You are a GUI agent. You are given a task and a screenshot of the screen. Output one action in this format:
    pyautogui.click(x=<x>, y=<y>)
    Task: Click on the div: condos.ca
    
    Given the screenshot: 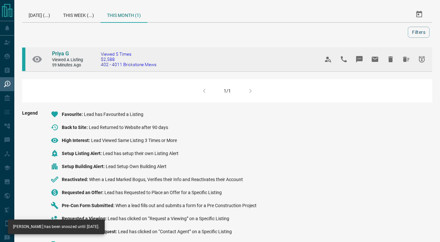 What is the action you would take?
    pyautogui.click(x=24, y=59)
    